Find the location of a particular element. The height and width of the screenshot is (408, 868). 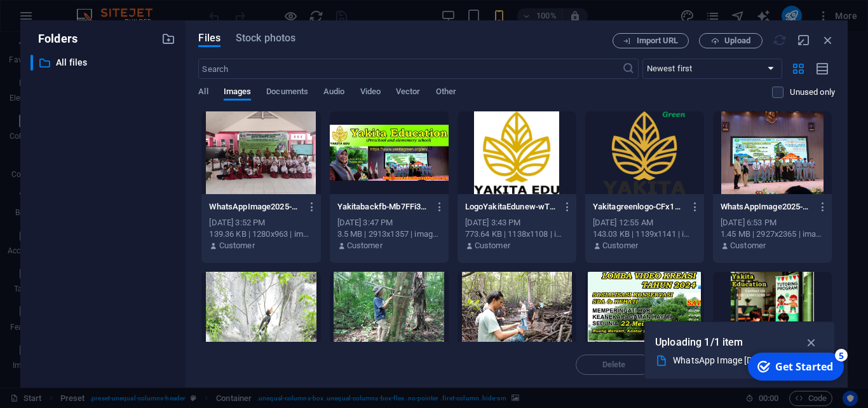

p: LogoYakitaEdunew-wTOyFK4GxNqhgQYOsrchDw.jpg is located at coordinates (511, 207).